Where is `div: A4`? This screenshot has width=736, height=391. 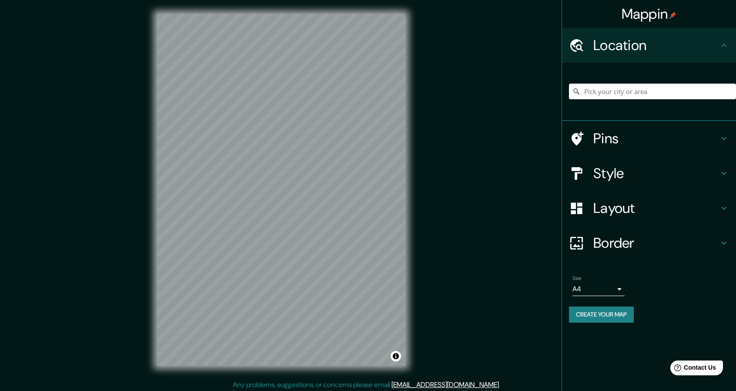 div: A4 is located at coordinates (599, 289).